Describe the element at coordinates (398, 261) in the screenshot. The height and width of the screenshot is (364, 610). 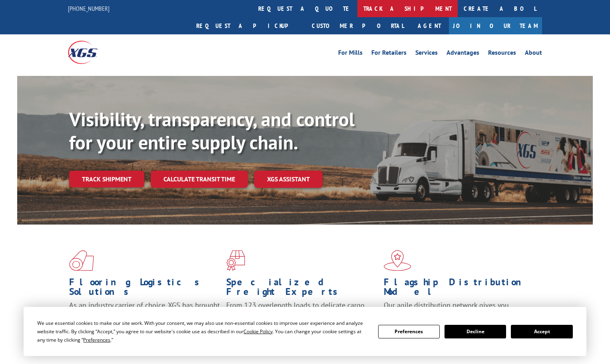
I see `img: xgs-icon-flagship-distribution-model-red` at that location.